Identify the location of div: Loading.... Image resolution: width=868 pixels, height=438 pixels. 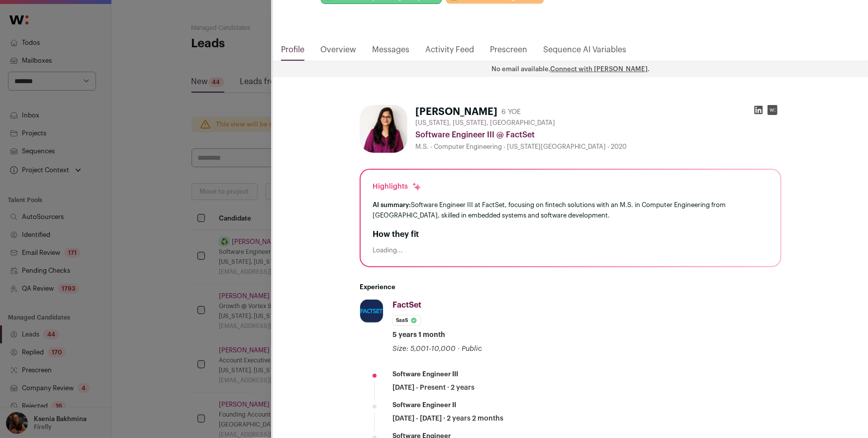
(570, 250).